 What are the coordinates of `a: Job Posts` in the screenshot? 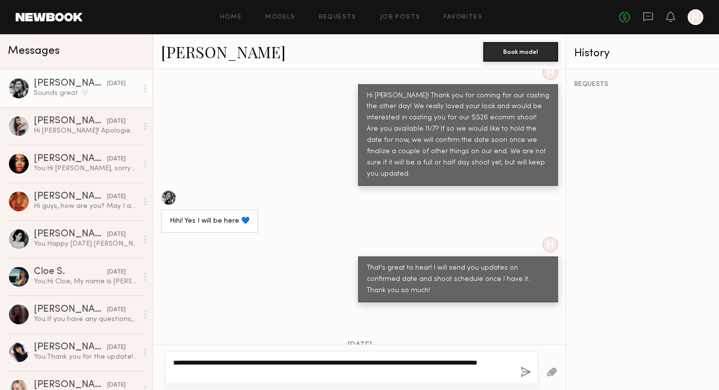 It's located at (400, 17).